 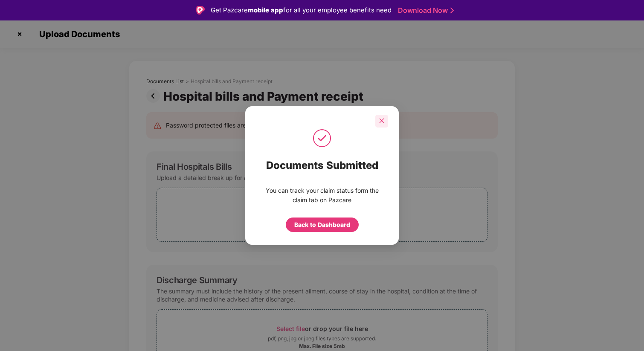 I want to click on img: Stroke, so click(x=452, y=10).